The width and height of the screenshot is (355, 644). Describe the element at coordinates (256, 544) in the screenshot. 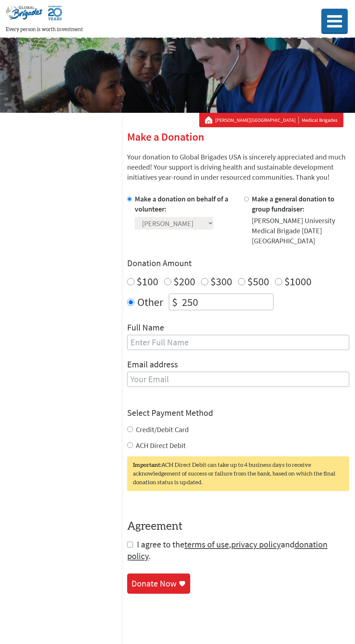

I see `a: privacy policy` at that location.